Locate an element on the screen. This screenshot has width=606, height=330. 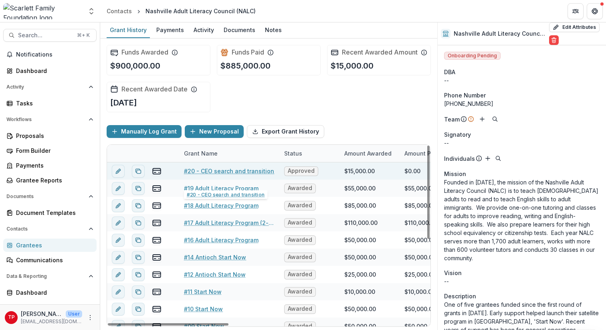
div: Notes is located at coordinates (273, 30).